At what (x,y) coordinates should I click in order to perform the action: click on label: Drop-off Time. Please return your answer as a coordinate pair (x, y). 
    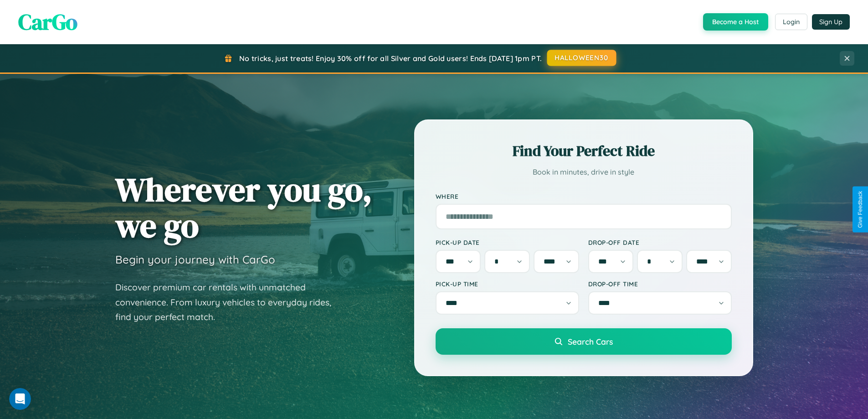
    Looking at the image, I should click on (660, 284).